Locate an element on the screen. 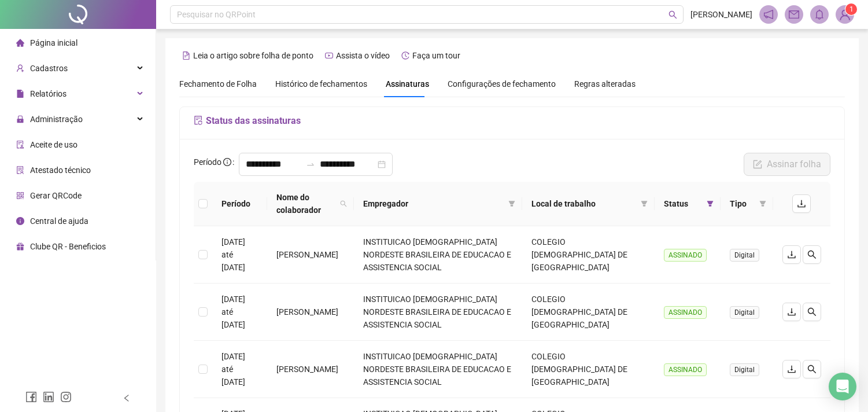 The height and width of the screenshot is (412, 868). span: to is located at coordinates (311, 164).